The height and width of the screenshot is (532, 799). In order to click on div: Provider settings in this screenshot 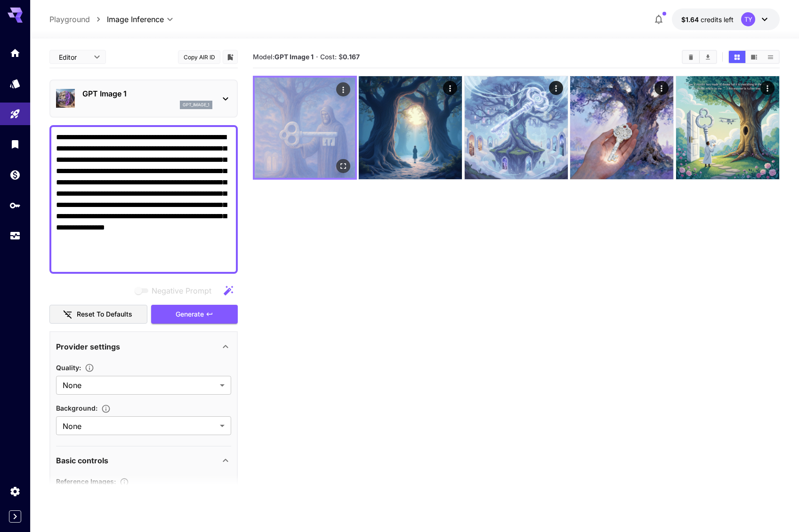, I will do `click(144, 346)`.